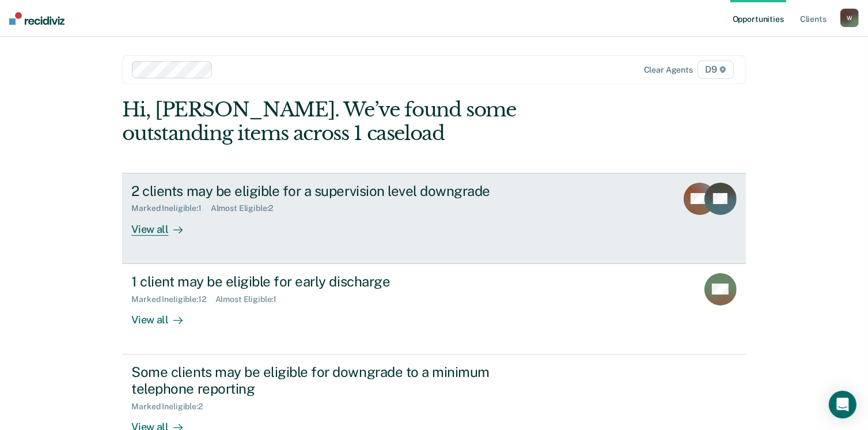  Describe the element at coordinates (173, 299) in the screenshot. I see `div: Marked Ineligible : 12` at that location.